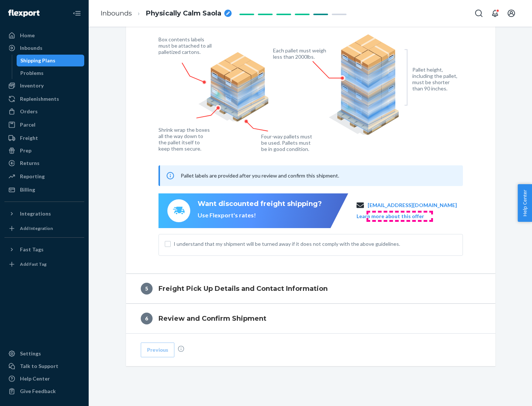 This screenshot has height=406, width=532. Describe the element at coordinates (44, 112) in the screenshot. I see `a: Orders` at that location.